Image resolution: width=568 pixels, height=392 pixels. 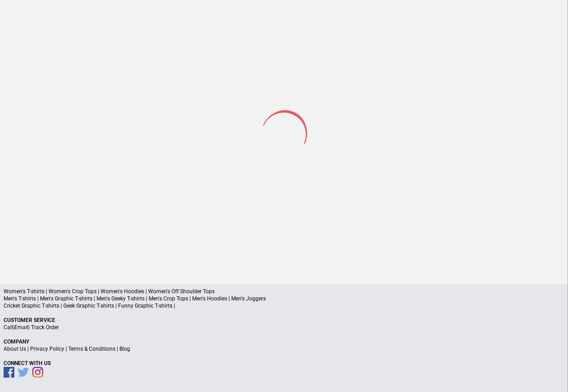 What do you see at coordinates (284, 291) in the screenshot?
I see `p: Women's T-shirts | Women's Crop Tops | Women's Hoodies | Women's Off Shoulder Tops` at bounding box center [284, 291].